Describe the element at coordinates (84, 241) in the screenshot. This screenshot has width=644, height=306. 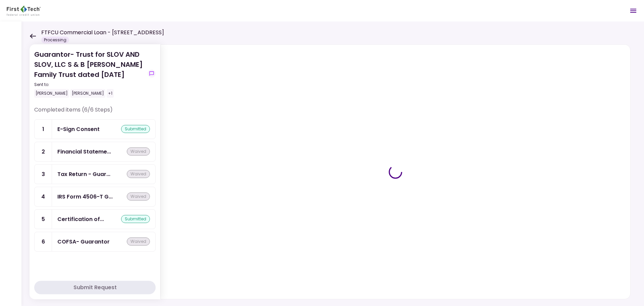
I see `div: COFSA- Guarantor` at that location.